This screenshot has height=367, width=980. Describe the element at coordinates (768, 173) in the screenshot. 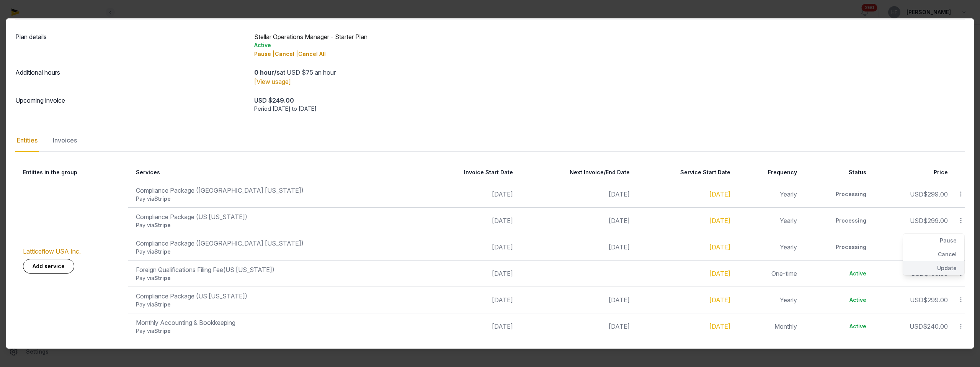

I see `th: Frequency` at that location.